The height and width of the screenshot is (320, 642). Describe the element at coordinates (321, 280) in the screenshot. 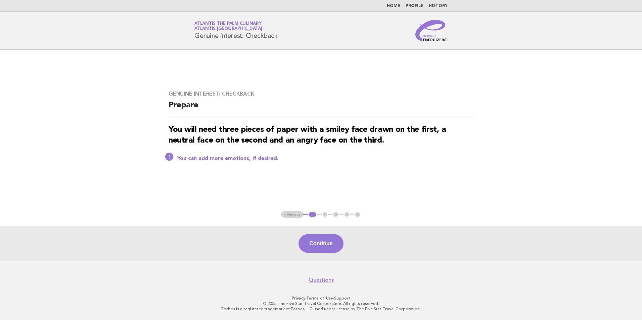

I see `a: Questions` at that location.